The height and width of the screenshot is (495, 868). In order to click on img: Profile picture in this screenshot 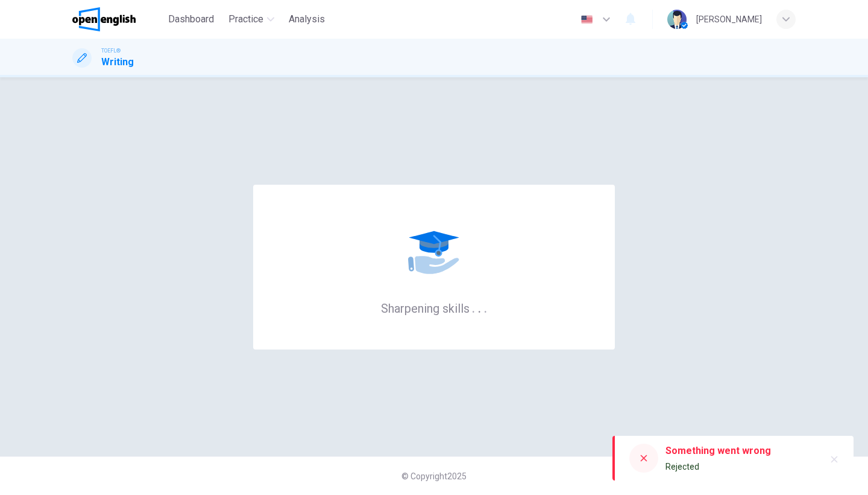, I will do `click(677, 20)`.